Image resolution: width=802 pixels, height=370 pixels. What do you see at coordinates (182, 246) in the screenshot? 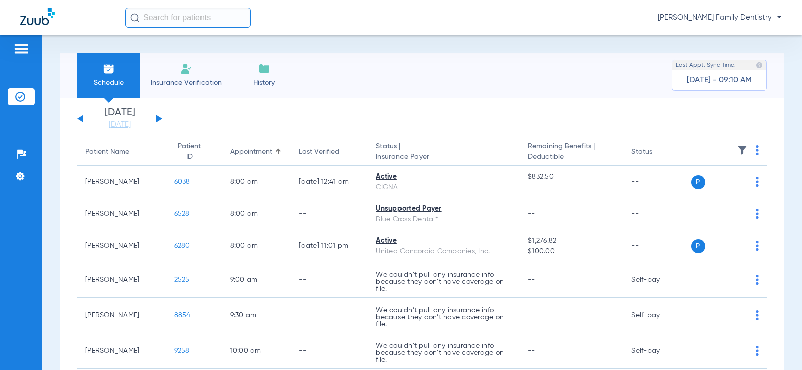
I see `span: 6280` at bounding box center [182, 246].